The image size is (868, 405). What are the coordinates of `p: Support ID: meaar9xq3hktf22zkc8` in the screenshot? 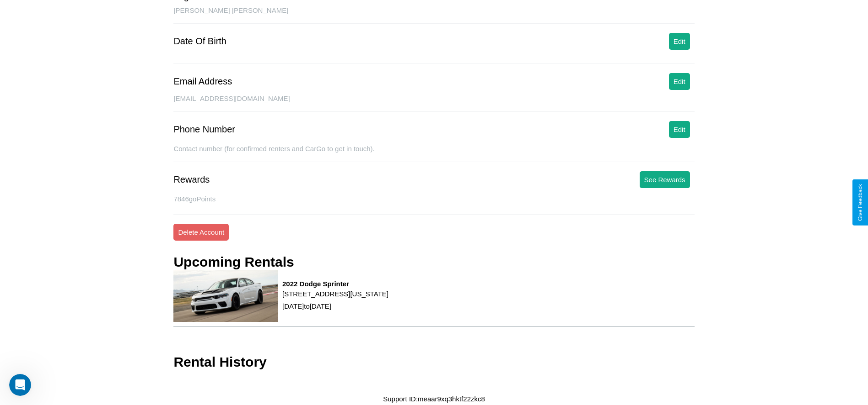 It's located at (433, 399).